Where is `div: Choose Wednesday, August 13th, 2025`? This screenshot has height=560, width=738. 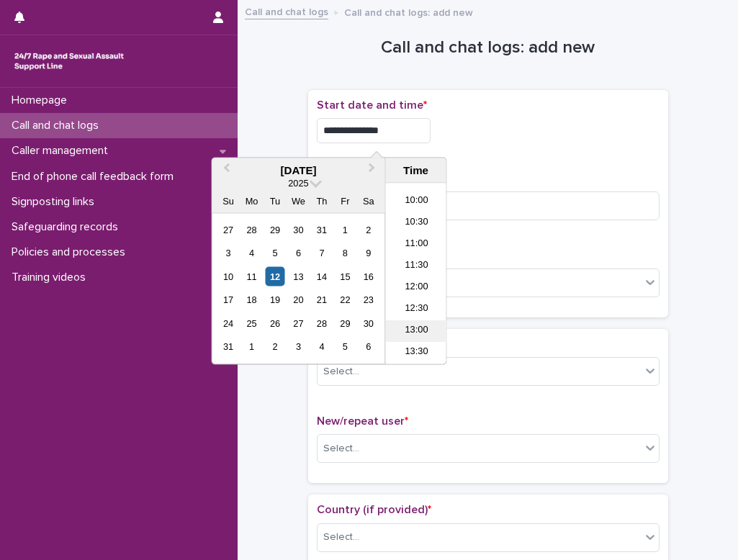 div: Choose Wednesday, August 13th, 2025 is located at coordinates (299, 276).